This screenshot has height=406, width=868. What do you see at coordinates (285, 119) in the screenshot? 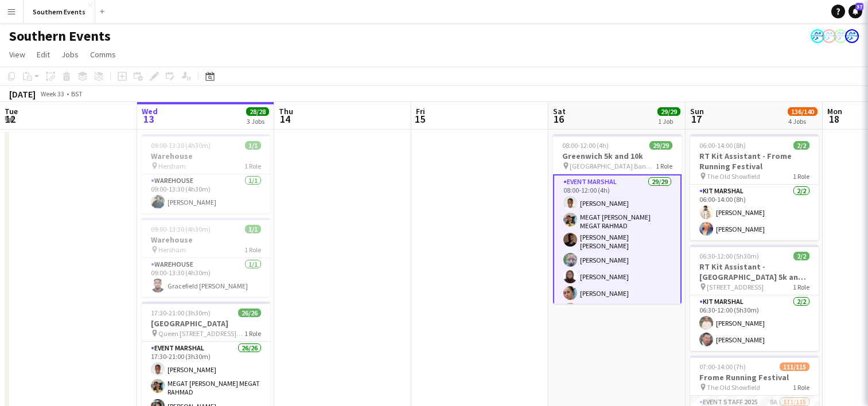
I see `span: 14` at bounding box center [285, 119].